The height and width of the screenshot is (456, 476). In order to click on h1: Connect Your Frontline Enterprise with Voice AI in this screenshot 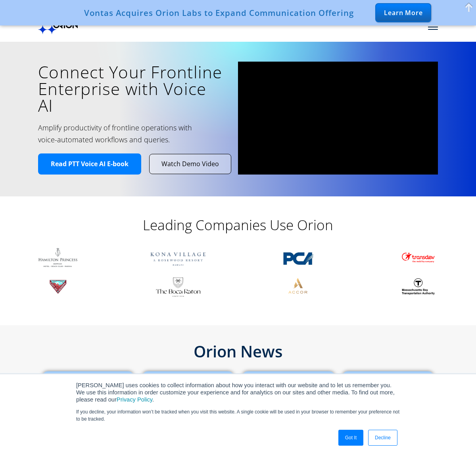, I will do `click(132, 88)`.